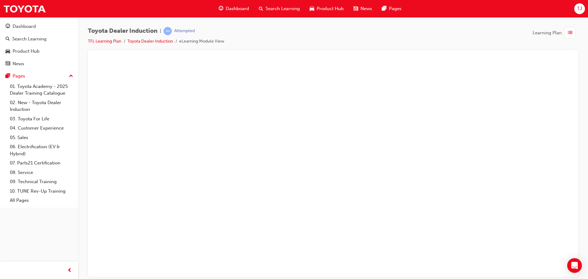  Describe the element at coordinates (555, 33) in the screenshot. I see `button: Learning Plan` at that location.